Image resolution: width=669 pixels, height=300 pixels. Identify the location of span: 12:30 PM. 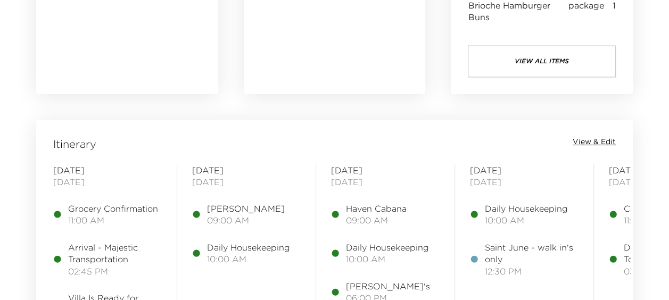
(532, 271).